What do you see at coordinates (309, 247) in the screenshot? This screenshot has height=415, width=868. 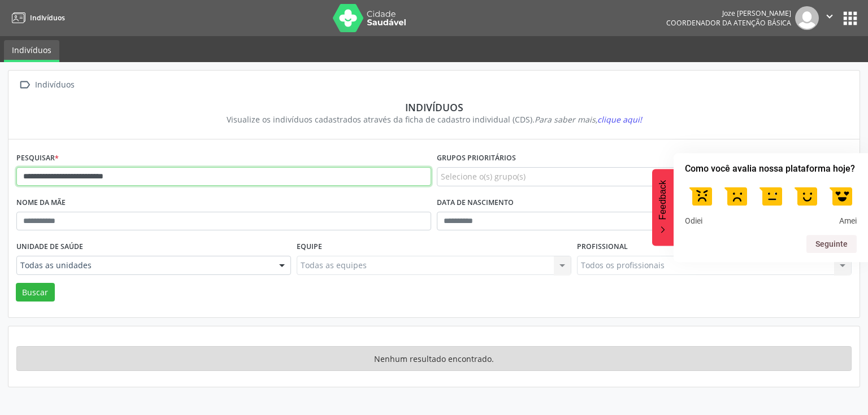 I see `label: Equipe` at bounding box center [309, 247].